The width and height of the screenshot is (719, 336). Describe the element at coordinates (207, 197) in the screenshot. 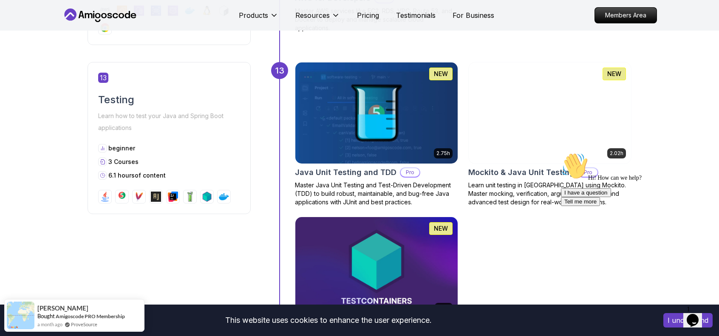

I see `img: testcontainers logo` at that location.